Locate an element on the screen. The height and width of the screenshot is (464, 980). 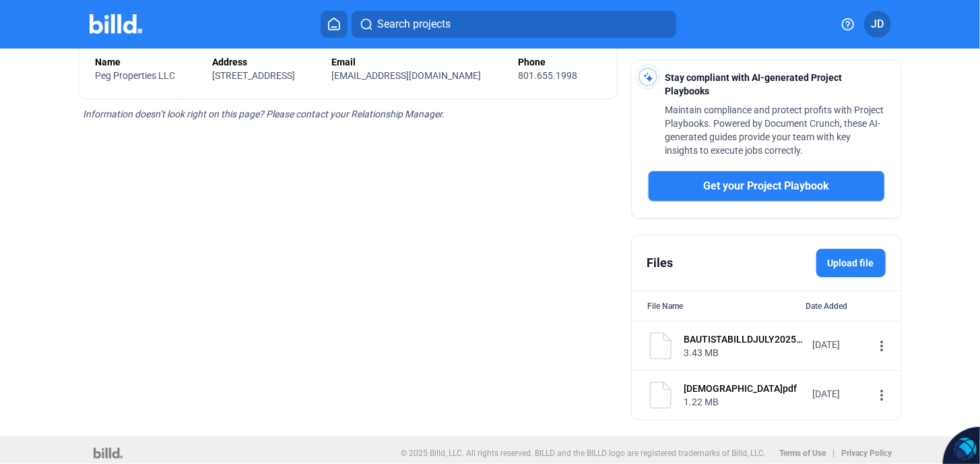
span: 801.655.1998 is located at coordinates (548, 75).